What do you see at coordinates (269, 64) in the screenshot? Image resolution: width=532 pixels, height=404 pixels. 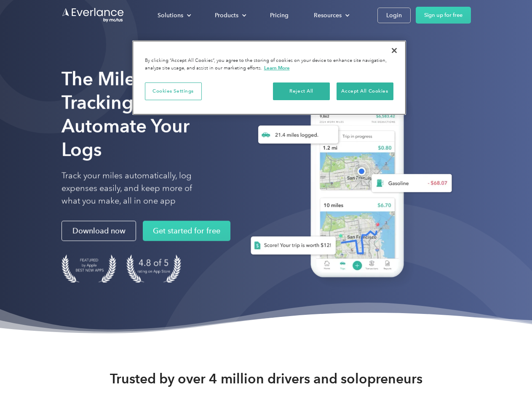 I see `div: By clicking “Accept All Cookies”, you agree to the storing of cookies on your device to enhance s...` at bounding box center [269, 64].